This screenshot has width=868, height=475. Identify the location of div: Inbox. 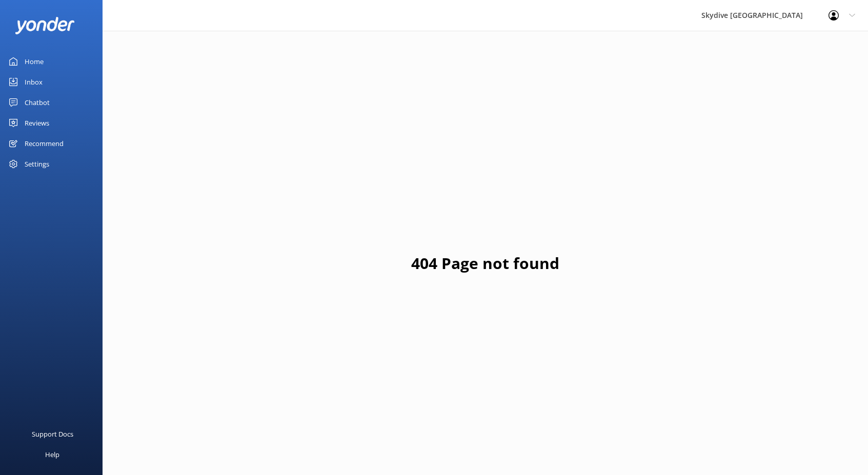
(34, 82).